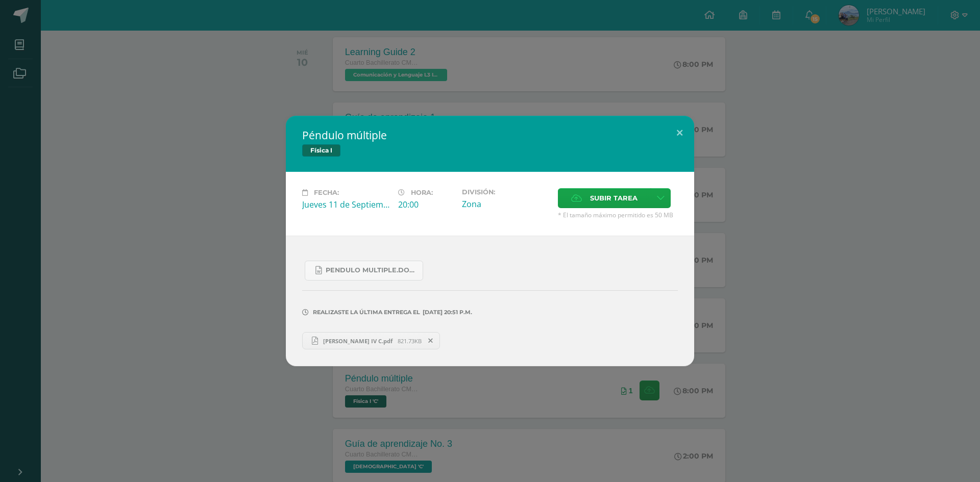 The height and width of the screenshot is (482, 980). What do you see at coordinates (326, 192) in the screenshot?
I see `span: Fecha:` at bounding box center [326, 192].